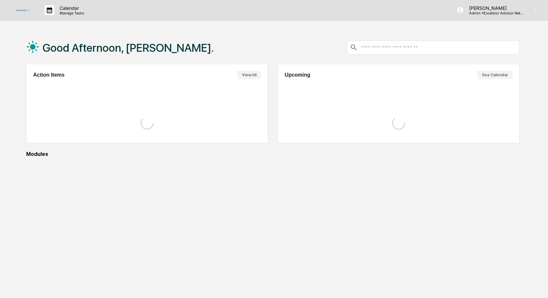 The image size is (548, 298). Describe the element at coordinates (298, 75) in the screenshot. I see `h2: Upcoming` at that location.